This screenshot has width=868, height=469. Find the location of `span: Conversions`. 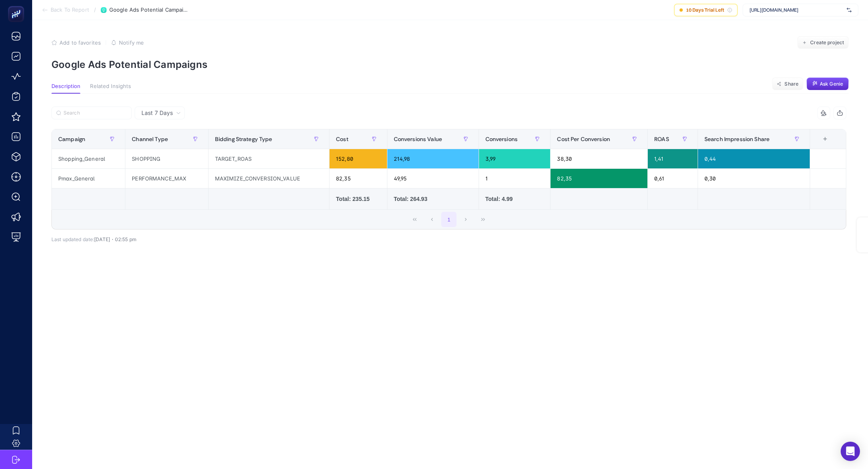

span: Conversions is located at coordinates (501, 139).